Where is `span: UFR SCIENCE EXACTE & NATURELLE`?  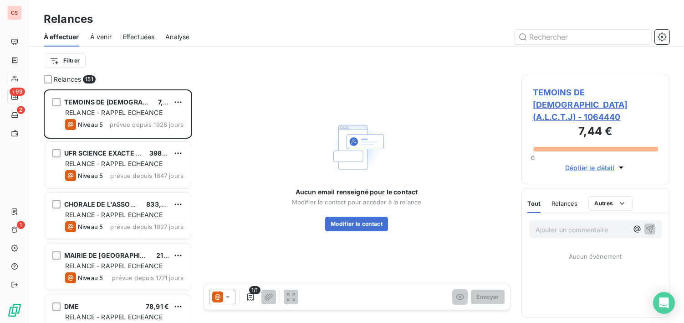
span: UFR SCIENCE EXACTE & NATURELLE is located at coordinates (122, 153).